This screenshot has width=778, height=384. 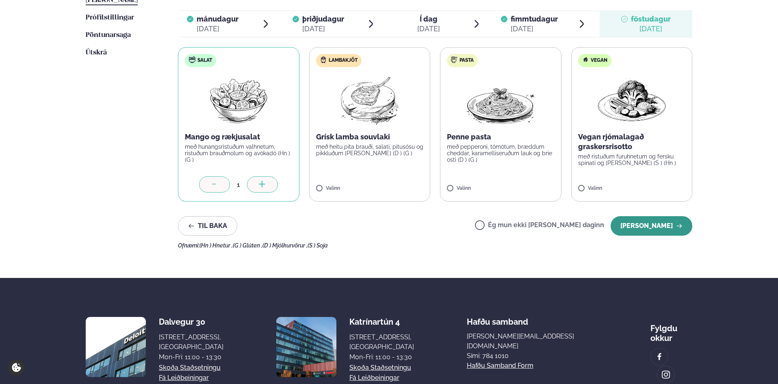 What do you see at coordinates (238, 184) in the screenshot?
I see `div: 1` at bounding box center [238, 184].